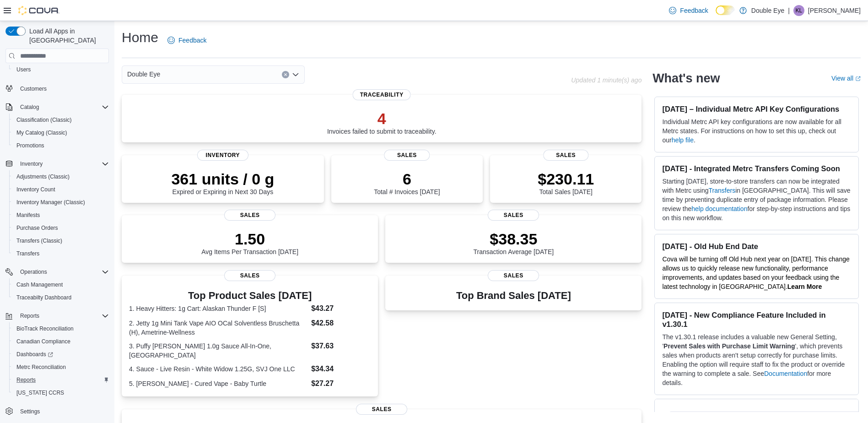 This screenshot has height=423, width=868. What do you see at coordinates (382, 118) in the screenshot?
I see `p: 4` at bounding box center [382, 118].